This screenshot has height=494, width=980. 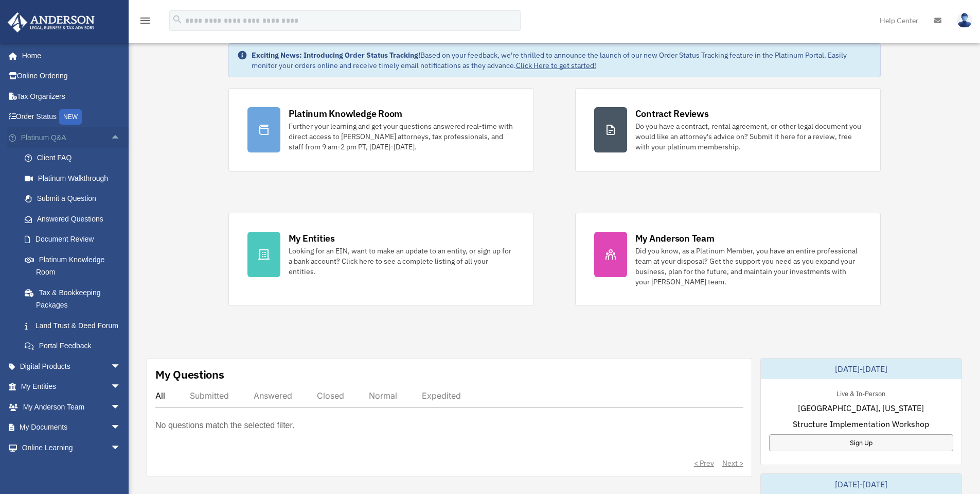 I want to click on div: Sign Up, so click(x=861, y=442).